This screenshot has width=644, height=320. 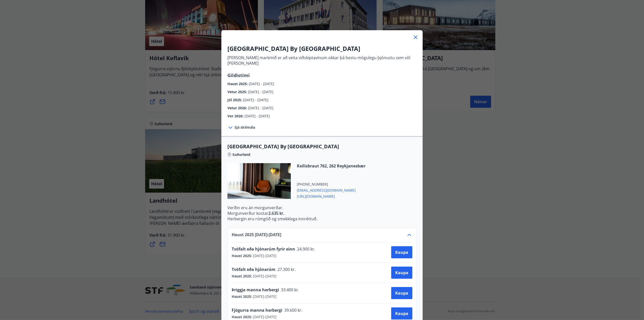 What do you see at coordinates (331, 165) in the screenshot?
I see `span: Keilisbraut 762, 262 Reykjanesbær` at bounding box center [331, 165].